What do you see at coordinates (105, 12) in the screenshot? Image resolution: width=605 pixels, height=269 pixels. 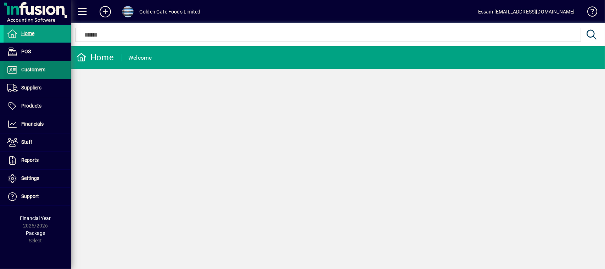 I see `button: Add` at bounding box center [105, 12].